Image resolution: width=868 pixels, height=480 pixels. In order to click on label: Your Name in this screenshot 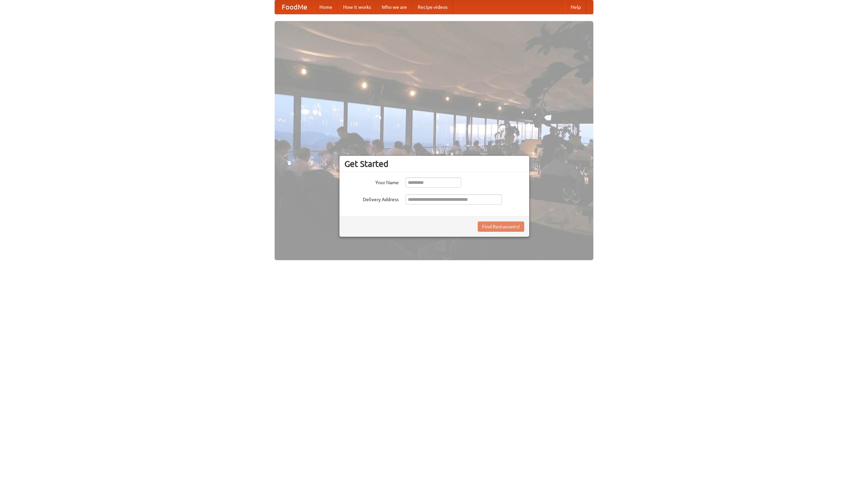, I will do `click(371, 182)`.